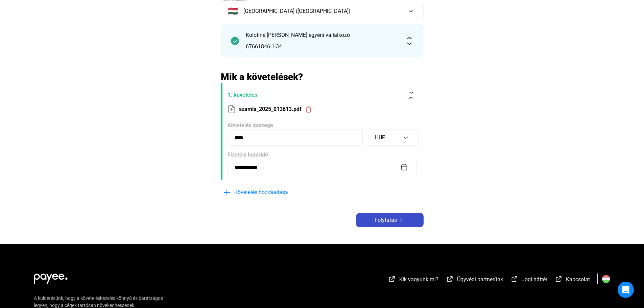  I want to click on img: trash-red, so click(308, 109).